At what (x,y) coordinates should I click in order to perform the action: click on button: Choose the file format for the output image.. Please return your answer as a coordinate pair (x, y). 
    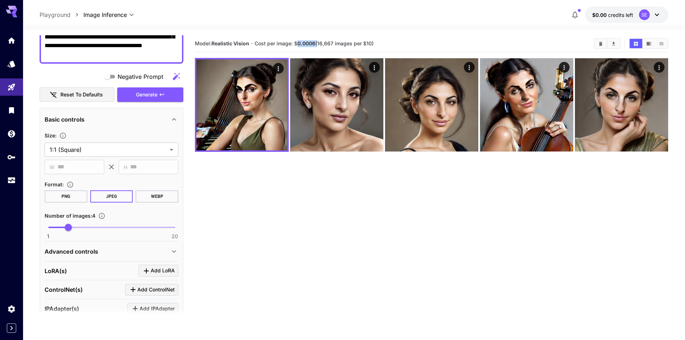
    Looking at the image, I should click on (70, 184).